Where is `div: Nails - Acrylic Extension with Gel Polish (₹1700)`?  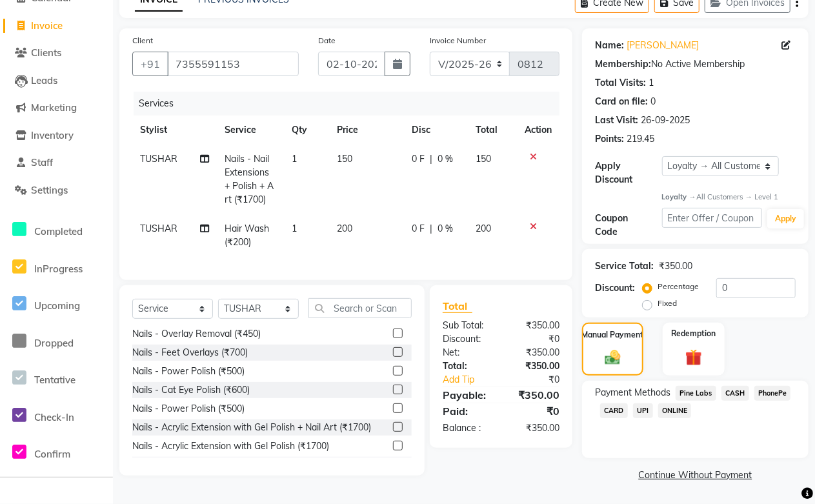
div: Nails - Acrylic Extension with Gel Polish (₹1700) is located at coordinates (230, 446).